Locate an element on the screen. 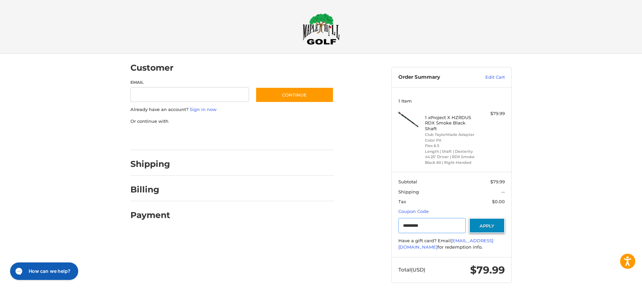  h3: 1 Item is located at coordinates (452, 101).